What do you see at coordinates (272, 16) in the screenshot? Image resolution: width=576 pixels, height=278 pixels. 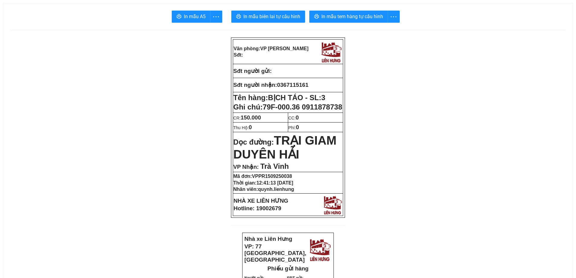 I see `span: In mẫu biên lai tự cấu hình` at bounding box center [272, 16].